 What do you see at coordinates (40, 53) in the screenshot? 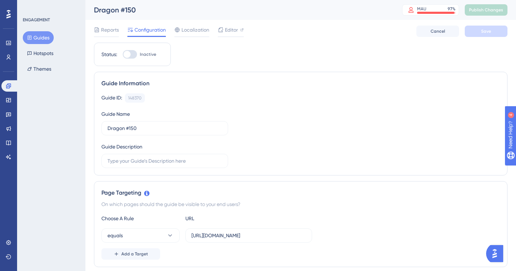
I see `button: Hotspots` at bounding box center [40, 53].